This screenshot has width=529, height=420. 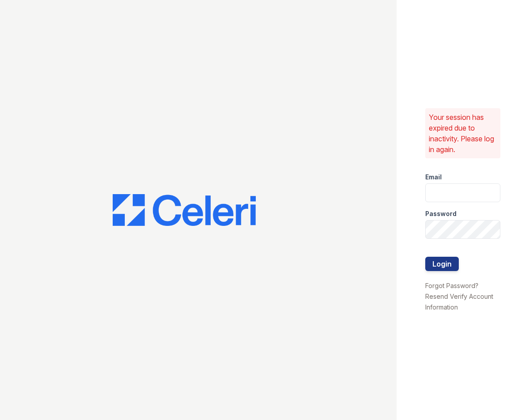 I want to click on label: Password, so click(x=441, y=214).